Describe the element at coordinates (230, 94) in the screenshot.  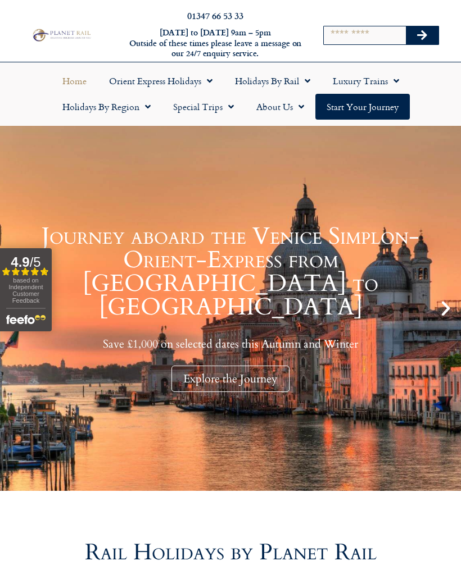
I see `nav: Menu` at that location.